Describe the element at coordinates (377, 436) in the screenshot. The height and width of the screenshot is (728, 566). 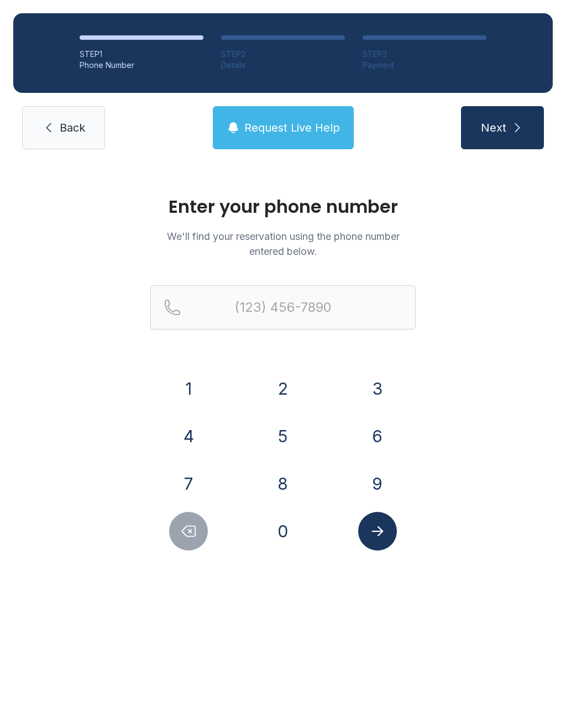
I see `button: 6` at that location.